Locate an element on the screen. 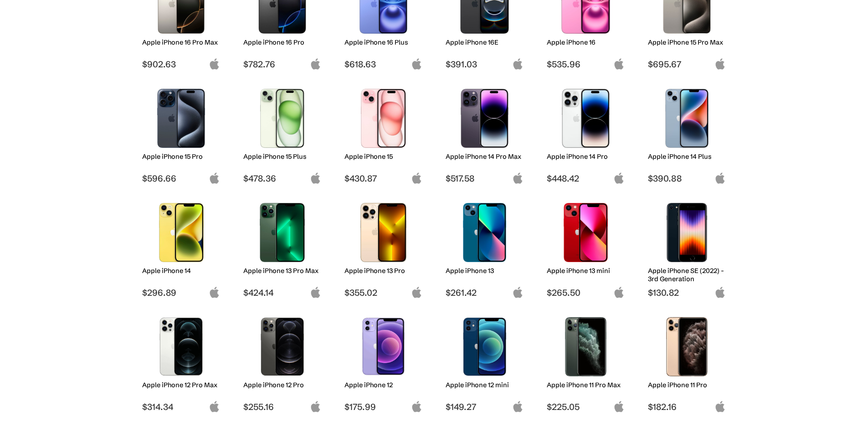 Image resolution: width=868 pixels, height=430 pixels. a: iPhone SE 3rd Gen Apple iPhone SE (2022) - 3rd Generation $130.82 apple-logo is located at coordinates (687, 248).